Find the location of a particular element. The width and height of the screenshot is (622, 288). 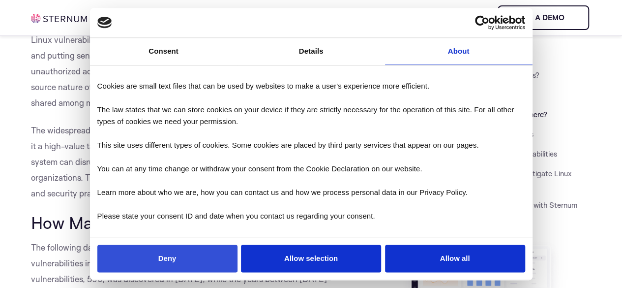

button: Allow selection is located at coordinates (311, 258).